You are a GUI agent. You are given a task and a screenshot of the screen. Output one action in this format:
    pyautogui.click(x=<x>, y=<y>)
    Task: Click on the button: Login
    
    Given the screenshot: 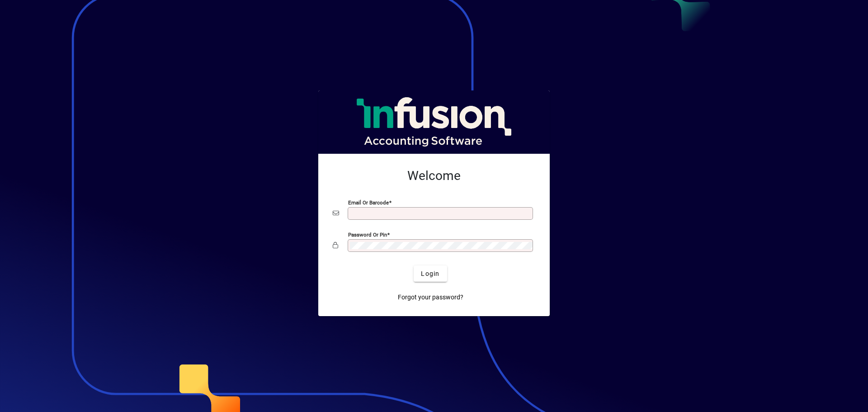 What is the action you would take?
    pyautogui.click(x=430, y=273)
    